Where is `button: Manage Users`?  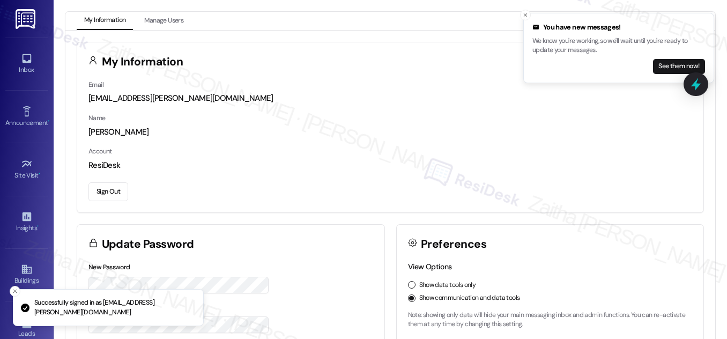 button: Manage Users is located at coordinates (164, 21).